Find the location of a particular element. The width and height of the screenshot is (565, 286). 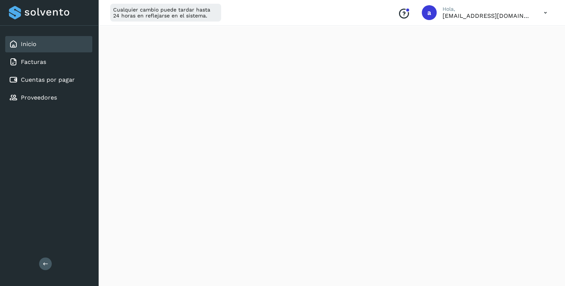

p: antoniovillagomezmtz@gmail.com is located at coordinates (487, 16).